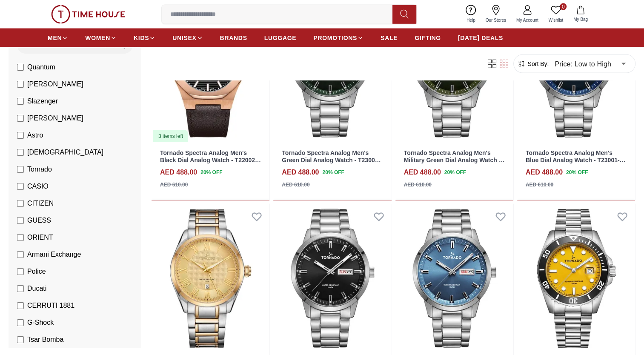 This screenshot has width=644, height=355. What do you see at coordinates (580, 19) in the screenshot?
I see `span: My Bag` at bounding box center [580, 19].